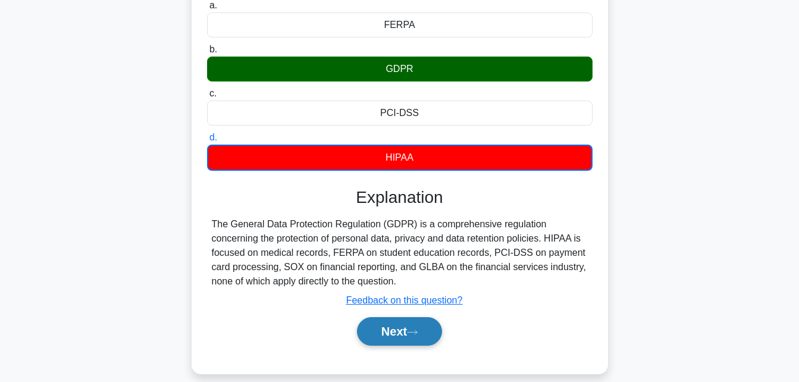 The image size is (799, 382). I want to click on button: Next, so click(399, 331).